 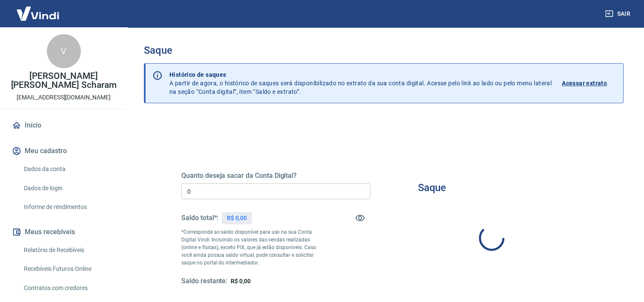 What do you see at coordinates (360, 83) in the screenshot?
I see `p: A partir de agora, o histórico de saques será disponibilizado no extrato da sua conta digital. Ac...` at bounding box center [360, 83].